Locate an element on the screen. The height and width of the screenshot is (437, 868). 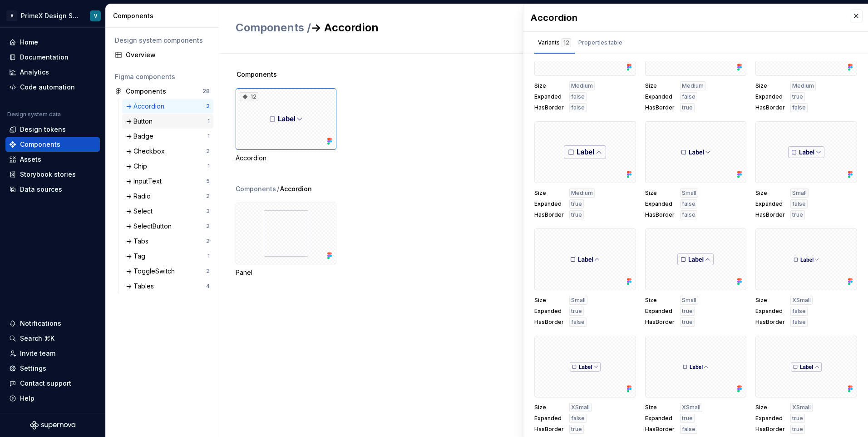
div: Overview is located at coordinates (167, 55).